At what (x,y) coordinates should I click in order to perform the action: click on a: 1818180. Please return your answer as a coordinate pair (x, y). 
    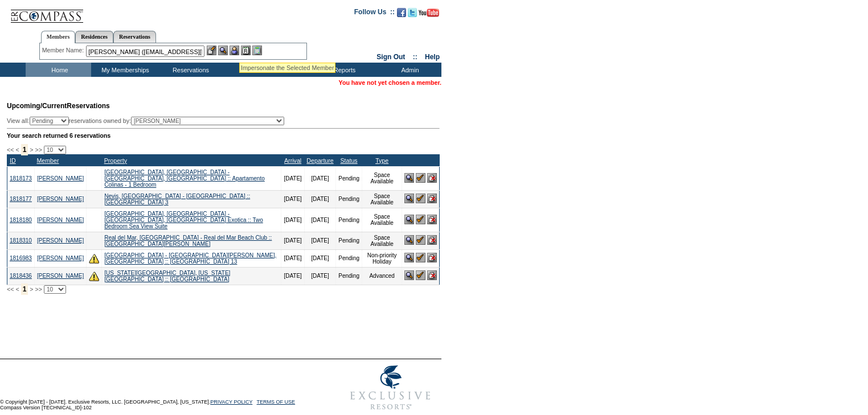
    Looking at the image, I should click on (21, 220).